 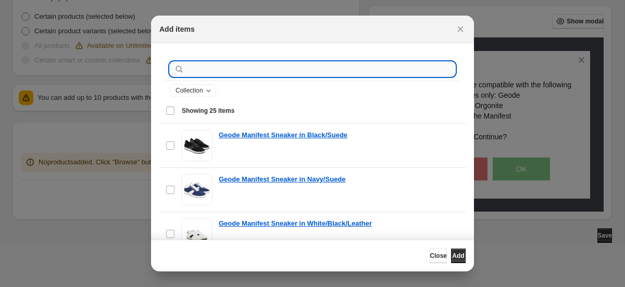 What do you see at coordinates (177, 29) in the screenshot?
I see `h2: Add items` at bounding box center [177, 29].